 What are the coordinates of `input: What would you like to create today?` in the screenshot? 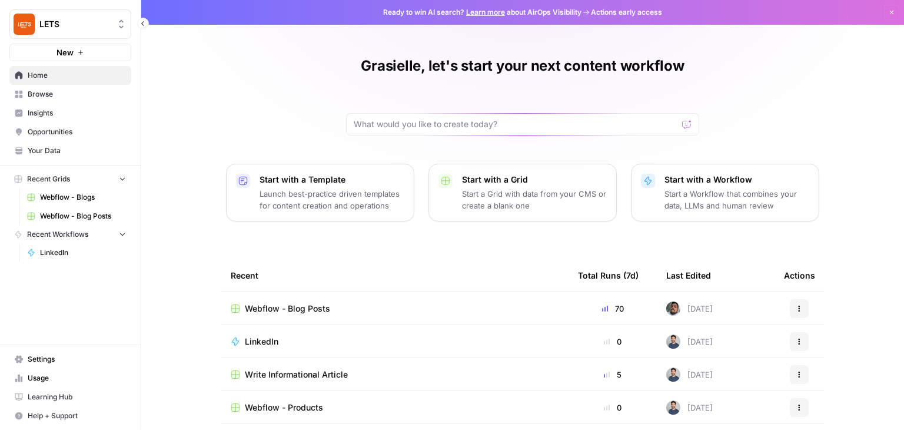 It's located at (515, 124).